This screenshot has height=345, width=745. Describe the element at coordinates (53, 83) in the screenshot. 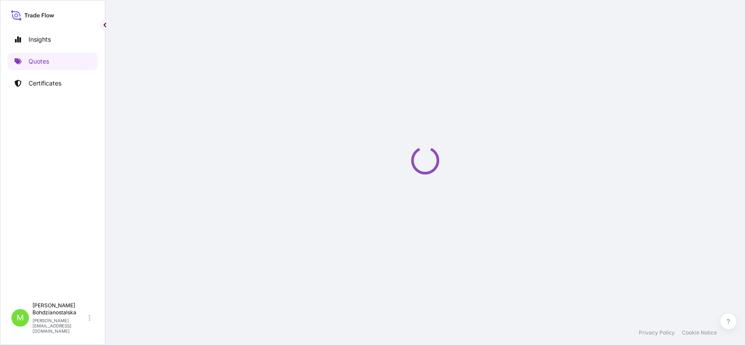

I see `a: Certificates` at that location.